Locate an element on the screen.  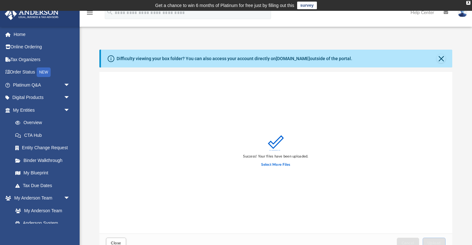
a: Overview is located at coordinates (44, 123).